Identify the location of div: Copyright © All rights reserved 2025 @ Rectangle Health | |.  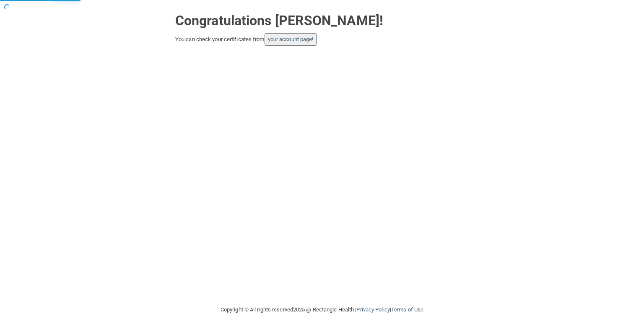
(322, 309).